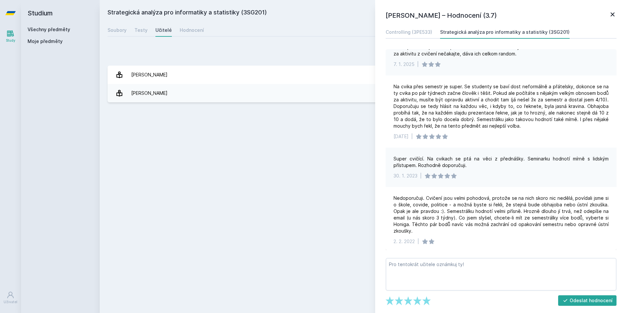 The height and width of the screenshot is (313, 627). I want to click on a: Uživatel, so click(10, 297).